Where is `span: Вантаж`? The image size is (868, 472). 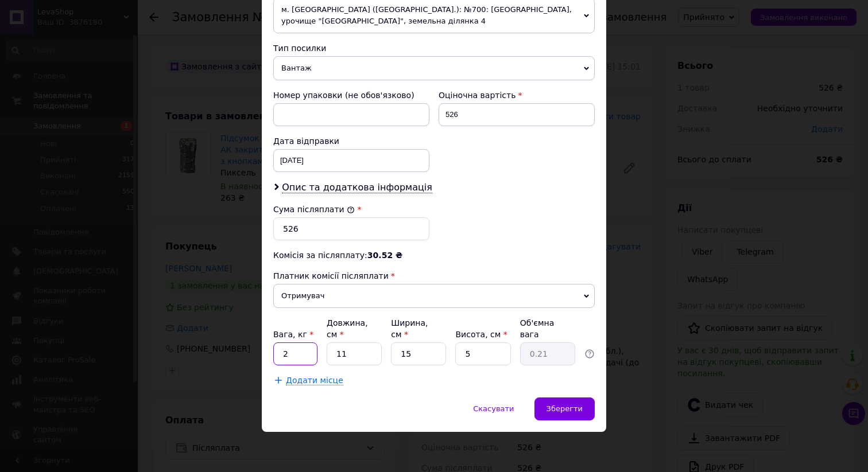 span: Вантаж is located at coordinates (434, 68).